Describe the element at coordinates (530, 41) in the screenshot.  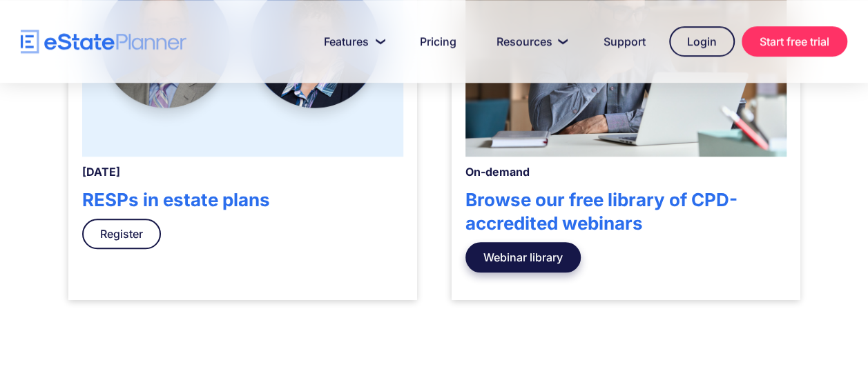
I see `a: Resources` at that location.